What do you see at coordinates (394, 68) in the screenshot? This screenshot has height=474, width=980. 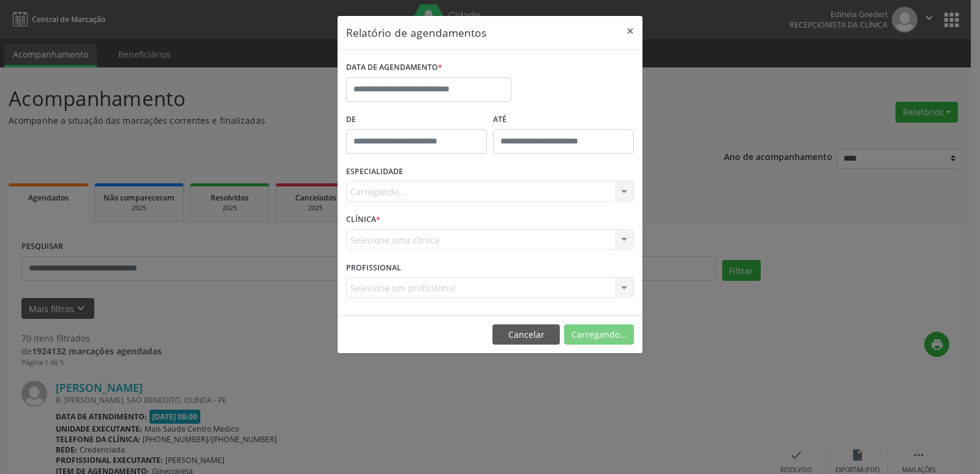 I see `label: DATA DE AGENDAMENTO` at bounding box center [394, 68].